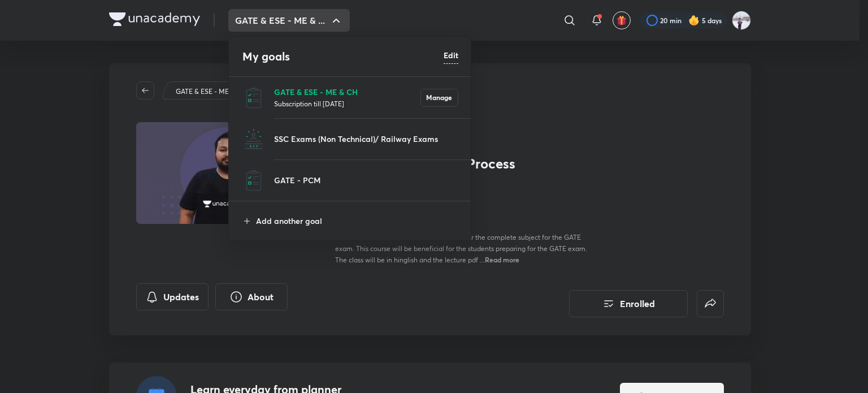 The width and height of the screenshot is (868, 393). Describe the element at coordinates (439, 98) in the screenshot. I see `button: Manage` at that location.